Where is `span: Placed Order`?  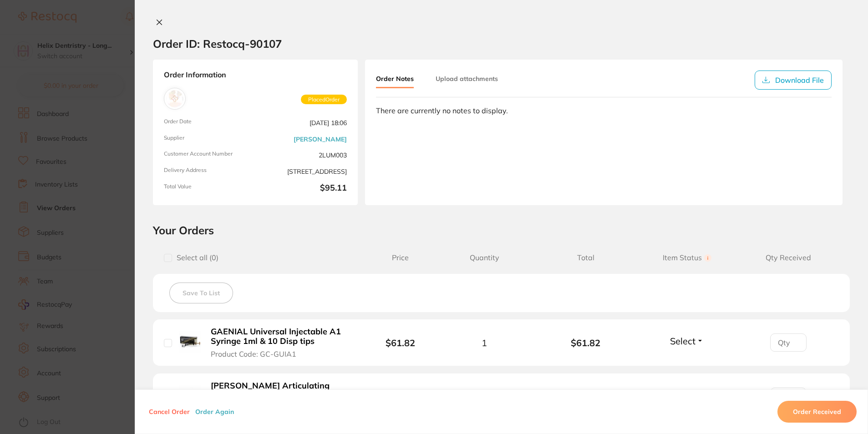
span: Placed Order is located at coordinates (324, 100).